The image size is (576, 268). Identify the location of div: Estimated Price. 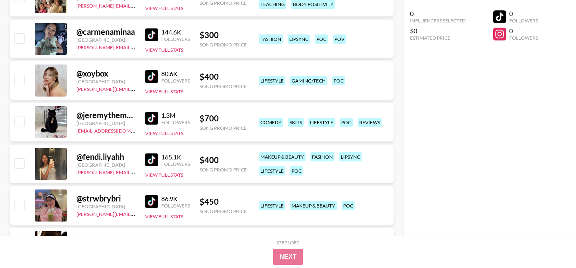
(438, 38).